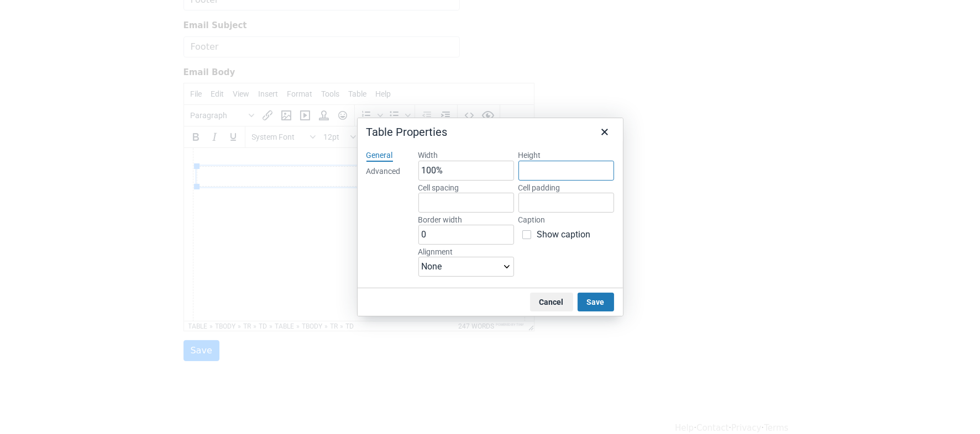 This screenshot has height=434, width=980. Describe the element at coordinates (466, 155) in the screenshot. I see `label: Width` at that location.